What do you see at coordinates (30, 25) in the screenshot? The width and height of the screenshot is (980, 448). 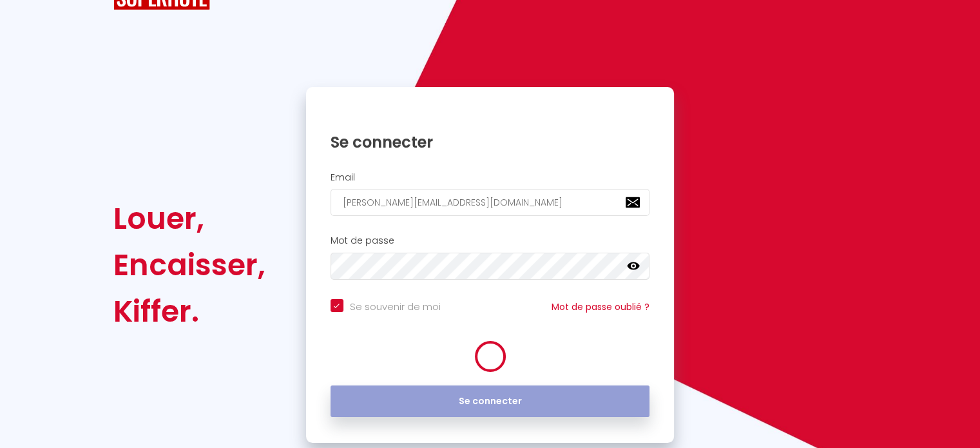 I see `button: Ouvrir le widget de chat LiveChat` at bounding box center [30, 25].